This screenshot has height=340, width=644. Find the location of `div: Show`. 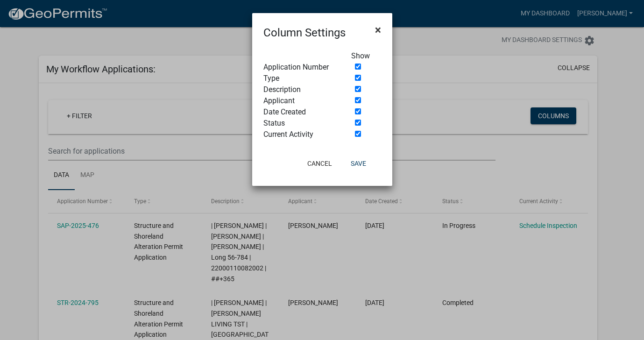

div: Show is located at coordinates (366, 56).